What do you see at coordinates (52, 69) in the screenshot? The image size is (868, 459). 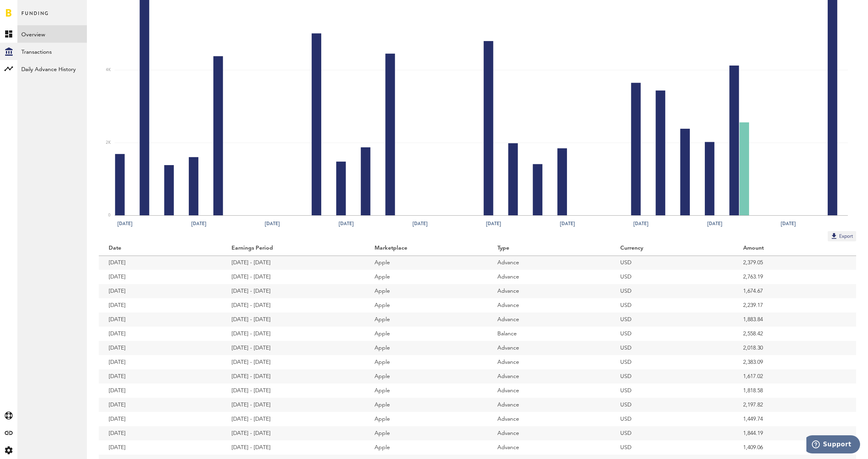 I see `a: Daily Advance History` at bounding box center [52, 69].